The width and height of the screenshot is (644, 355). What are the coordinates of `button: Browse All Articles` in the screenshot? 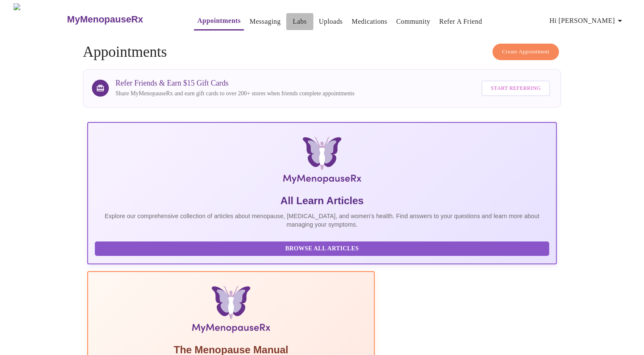 It's located at (322, 249).